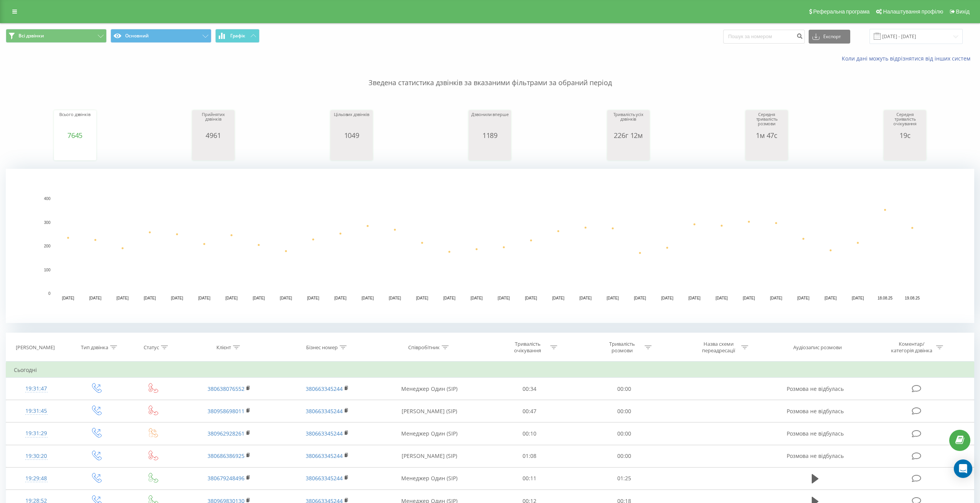 The width and height of the screenshot is (980, 503). What do you see at coordinates (226, 456) in the screenshot?
I see `a: 380686386925` at bounding box center [226, 456].